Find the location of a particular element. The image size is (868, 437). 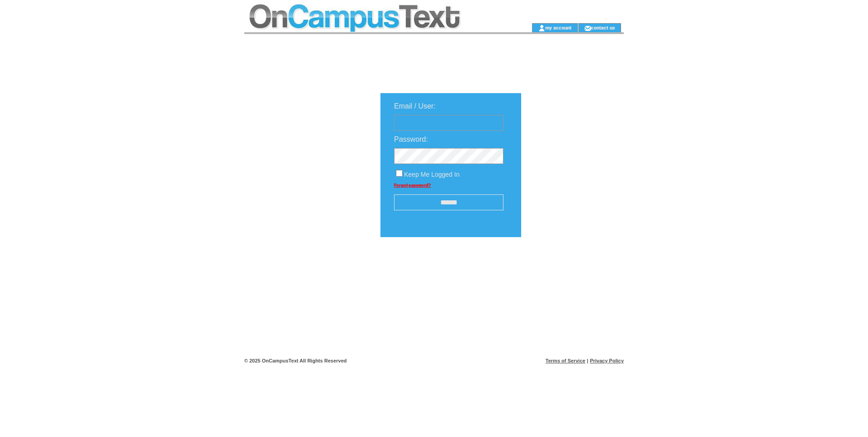

span: Password: is located at coordinates (411, 139).